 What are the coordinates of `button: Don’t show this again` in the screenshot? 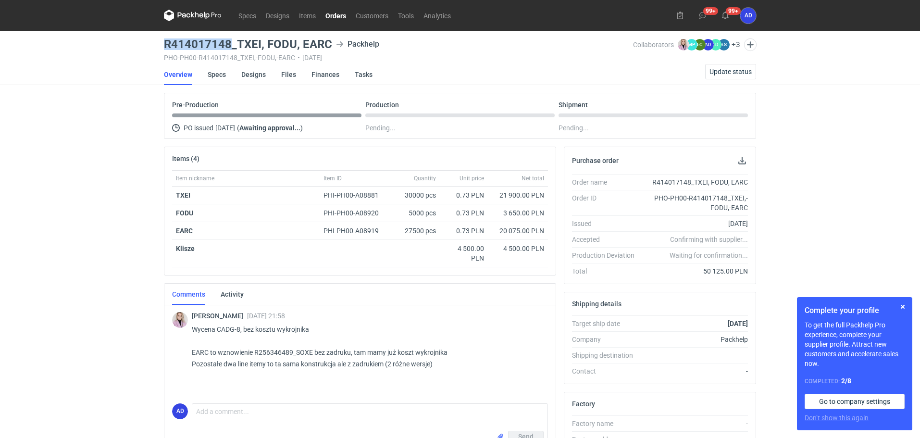 It's located at (836, 418).